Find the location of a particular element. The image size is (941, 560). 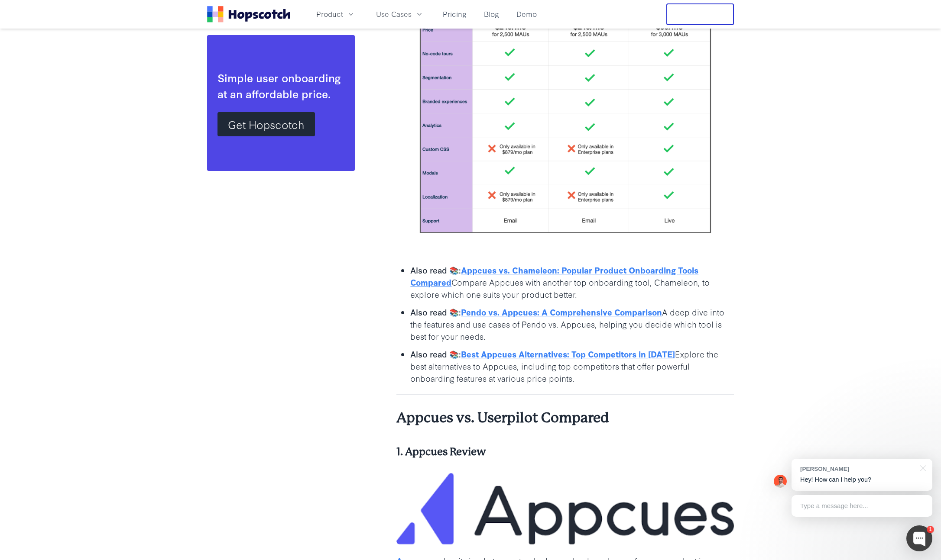

span: Product is located at coordinates (330, 14).